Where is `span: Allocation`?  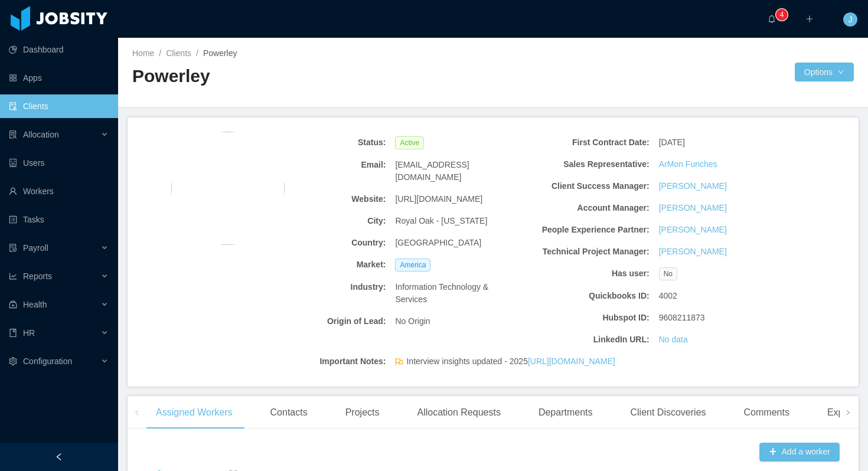 span: Allocation is located at coordinates (41, 135).